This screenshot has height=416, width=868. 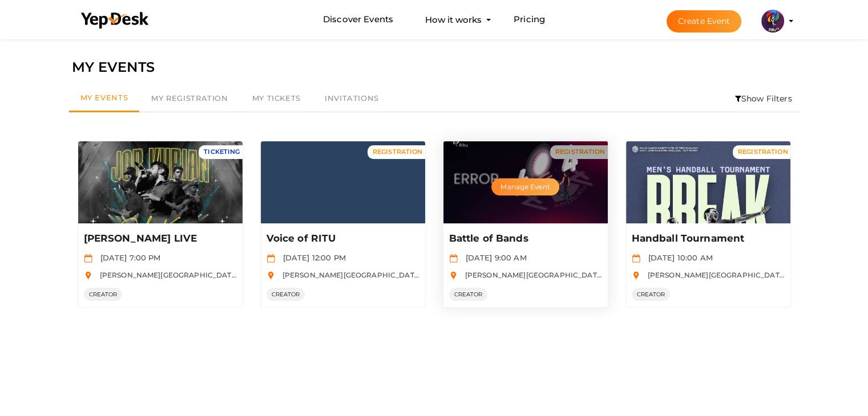 What do you see at coordinates (276, 99) in the screenshot?
I see `a: My Tickets` at bounding box center [276, 99].